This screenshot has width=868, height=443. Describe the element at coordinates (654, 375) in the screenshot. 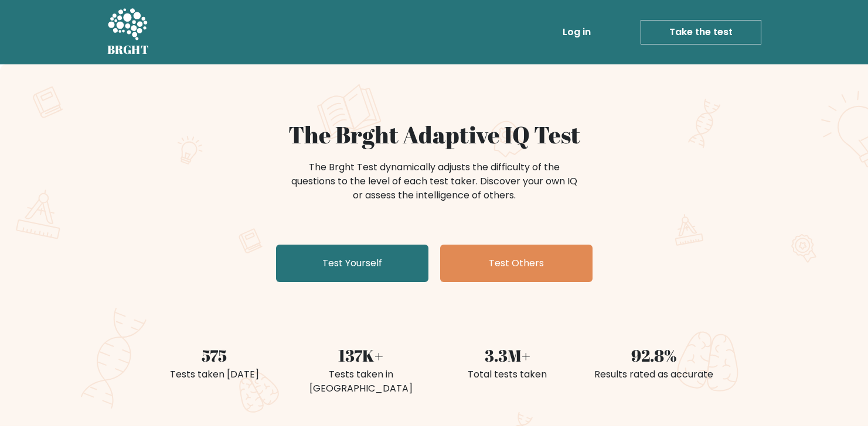

I see `div: Results rated as accurate` at that location.